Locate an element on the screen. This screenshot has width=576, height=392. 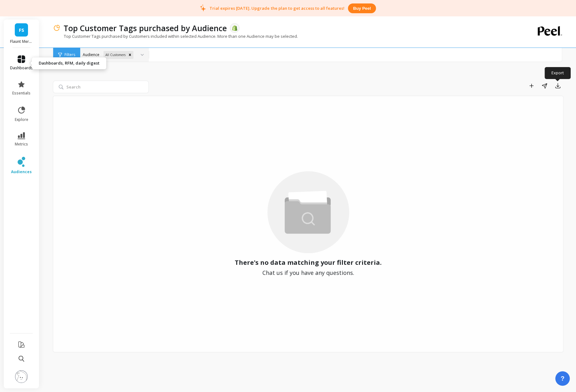
span: Filters is located at coordinates (70, 55).